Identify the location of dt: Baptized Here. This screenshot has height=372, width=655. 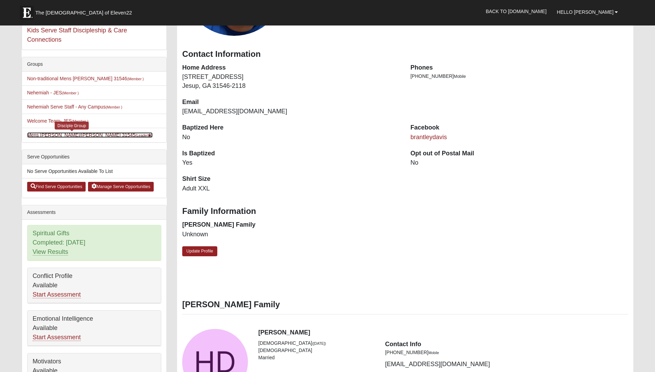
(291, 128).